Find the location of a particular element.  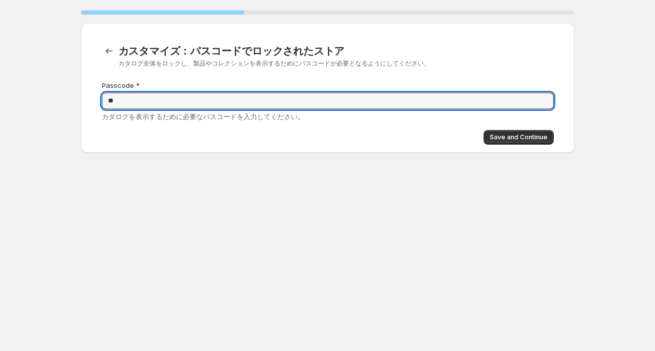

span: カタログを表示するために必要なパスコードを入力してください。 is located at coordinates (203, 116).